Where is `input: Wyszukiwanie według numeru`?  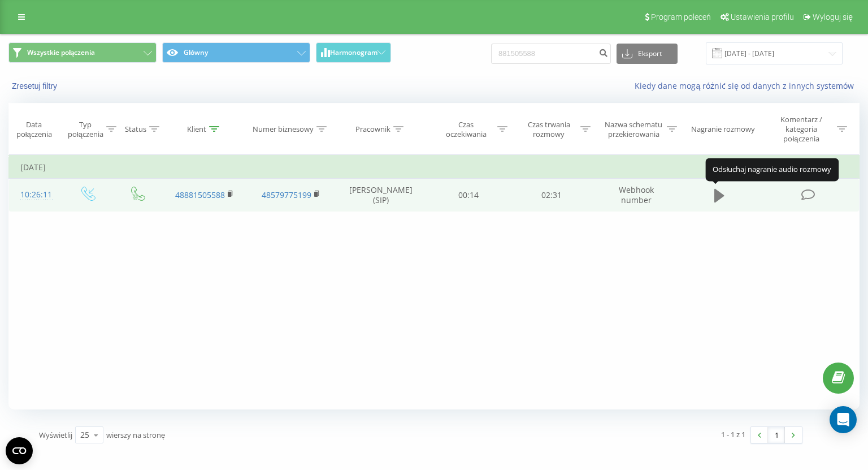 input: Wyszukiwanie według numeru is located at coordinates (551, 54).